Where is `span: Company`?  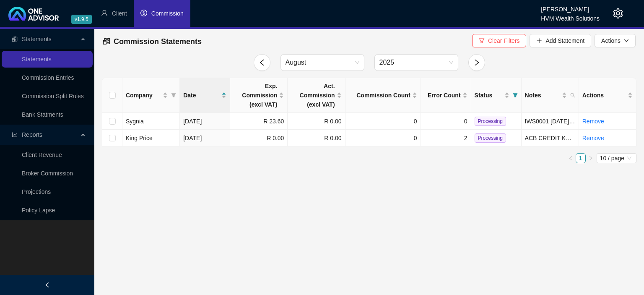
span: Company is located at coordinates (143, 95).